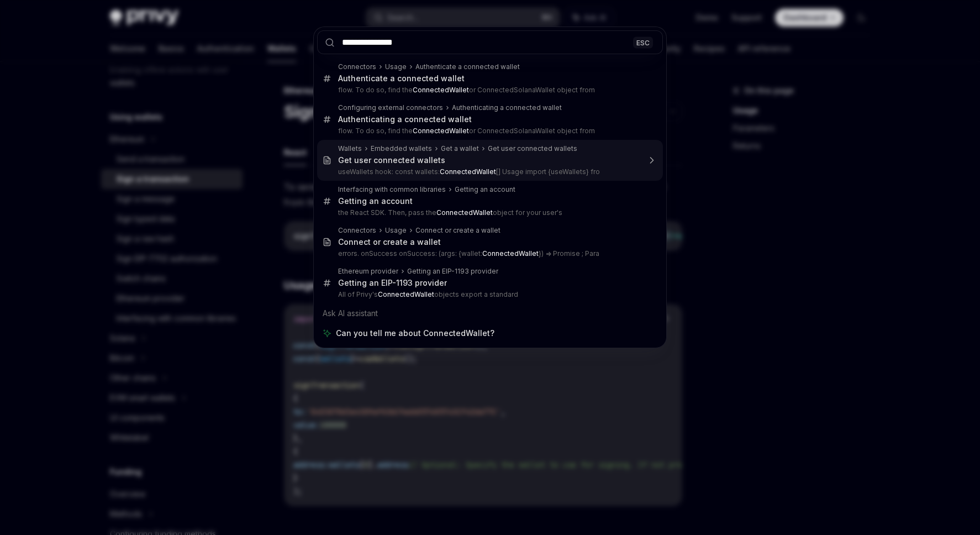 This screenshot has width=980, height=535. I want to click on p: the React SDK. Then, pass the object for your user's, so click(489, 213).